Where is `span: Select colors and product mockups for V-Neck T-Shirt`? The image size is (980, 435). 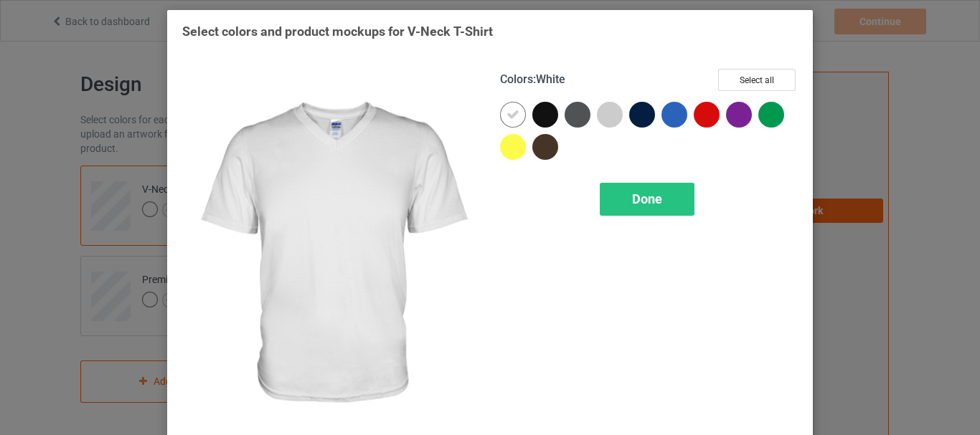 span: Select colors and product mockups for V-Neck T-Shirt is located at coordinates (337, 31).